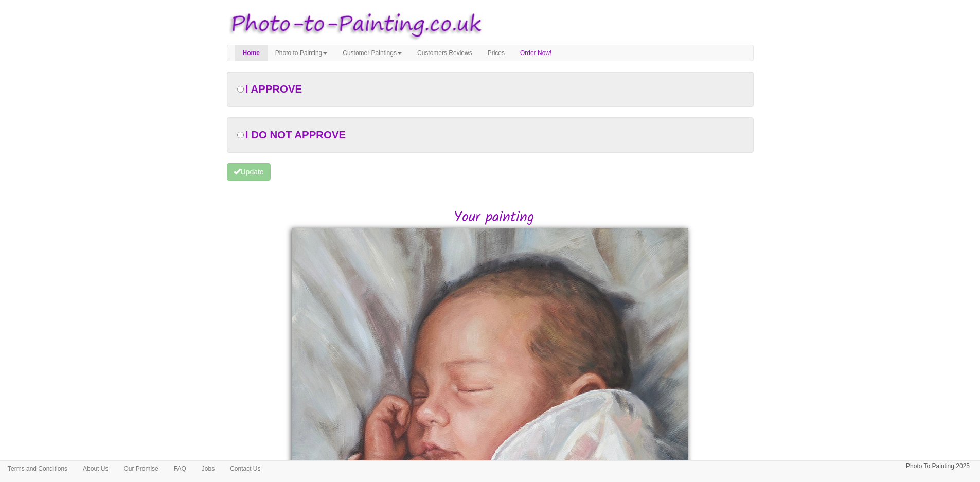 This screenshot has width=980, height=482. I want to click on a: FAQ, so click(180, 468).